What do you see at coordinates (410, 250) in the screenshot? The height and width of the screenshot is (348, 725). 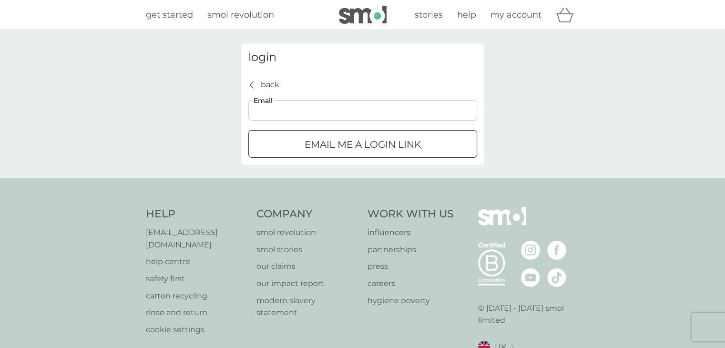 I see `a: partnerships` at bounding box center [410, 250].